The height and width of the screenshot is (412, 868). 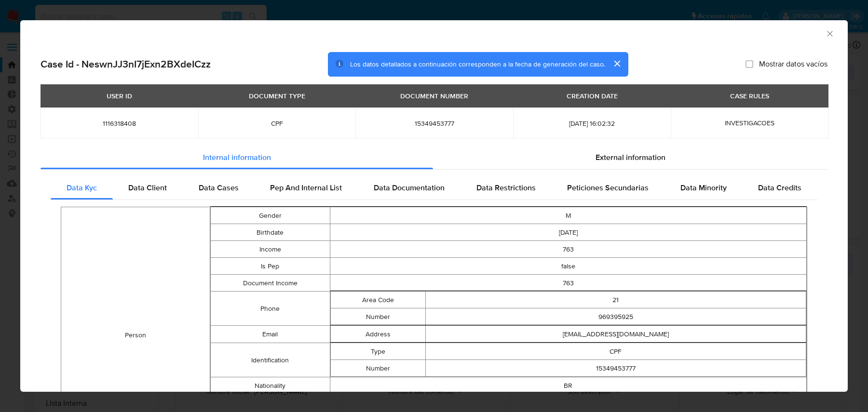 What do you see at coordinates (378, 352) in the screenshot?
I see `td: Type` at bounding box center [378, 352].